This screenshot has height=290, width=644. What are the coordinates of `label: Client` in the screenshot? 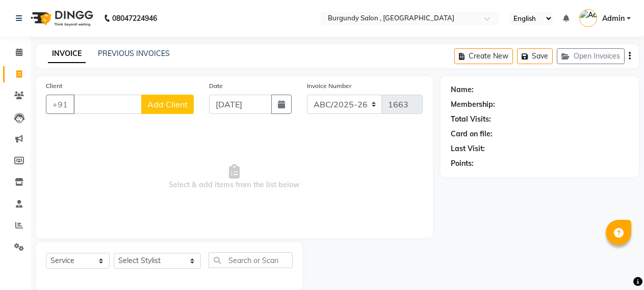 It's located at (54, 86).